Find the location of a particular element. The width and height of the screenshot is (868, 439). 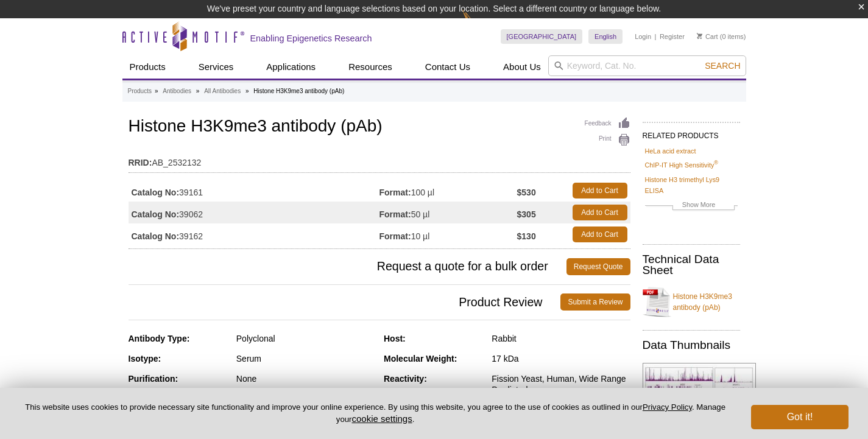

h2: Enabling Epigenetics Research is located at coordinates (311, 39).